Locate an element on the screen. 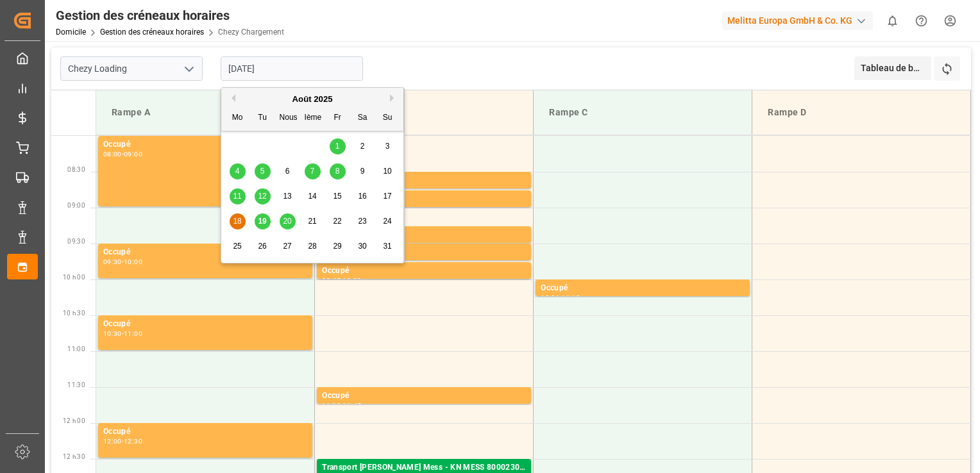 This screenshot has width=980, height=473. span: 12 is located at coordinates (262, 196).